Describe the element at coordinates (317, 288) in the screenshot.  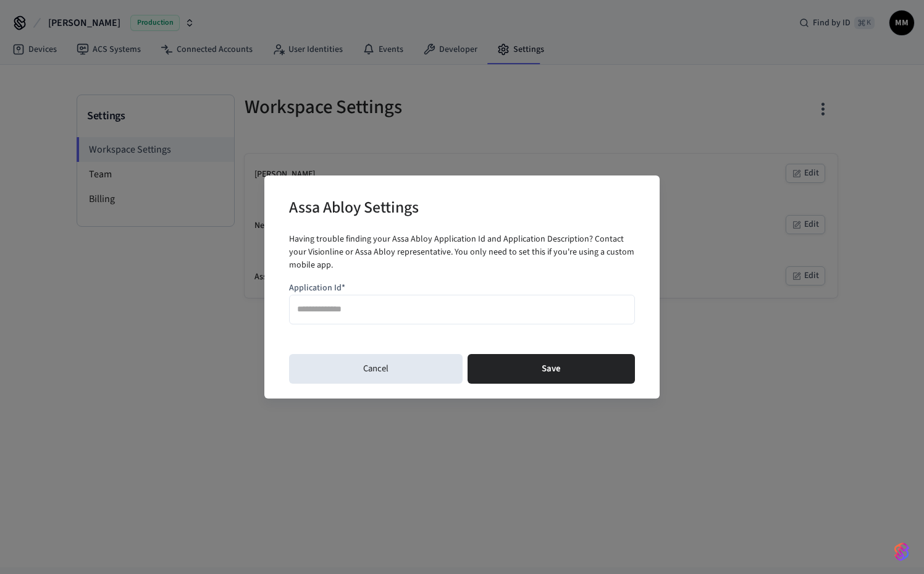
I see `label: Application Id*` at that location.